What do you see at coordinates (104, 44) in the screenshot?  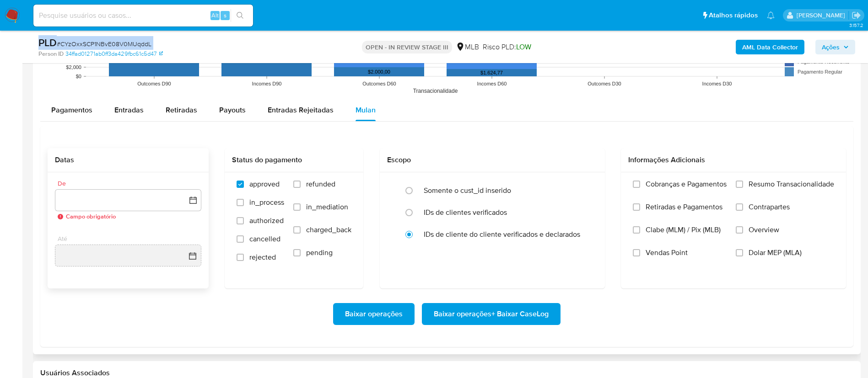 I see `span: # CYzOxxSCP1NBvE08V0MUqddL` at bounding box center [104, 44].